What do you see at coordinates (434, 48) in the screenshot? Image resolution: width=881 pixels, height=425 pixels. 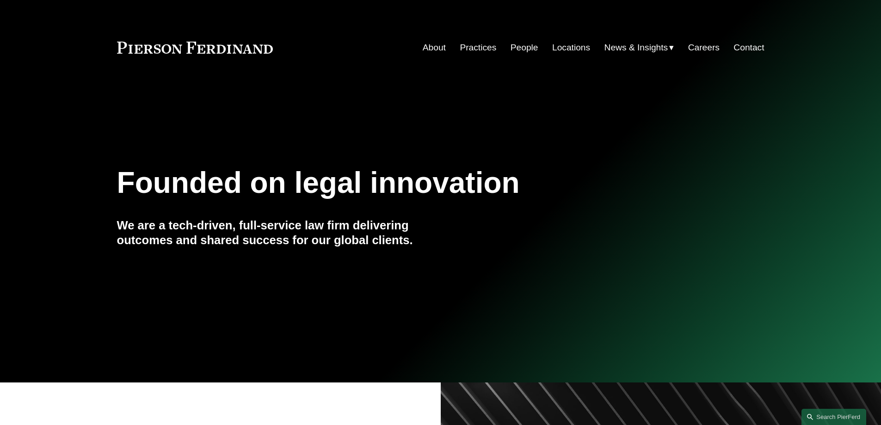 I see `a: About` at bounding box center [434, 48].